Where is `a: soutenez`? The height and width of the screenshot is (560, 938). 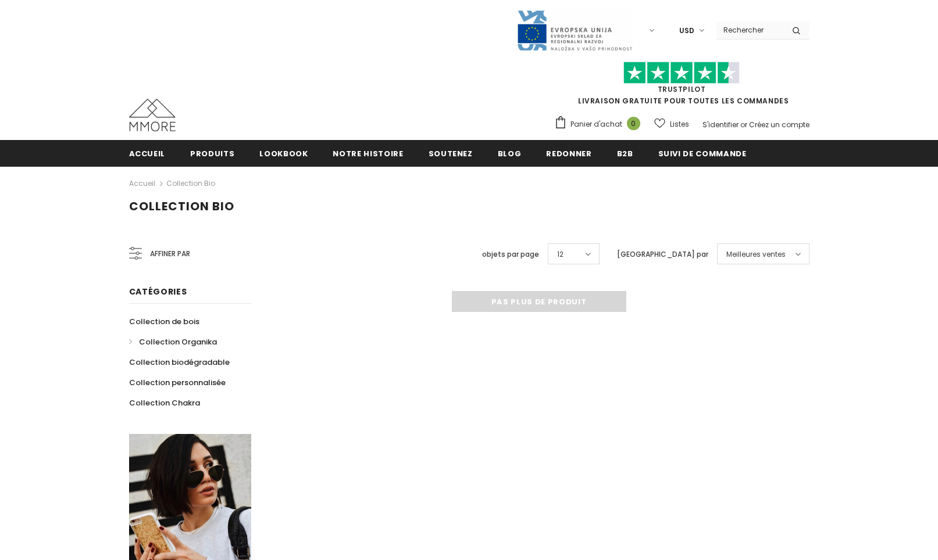 a: soutenez is located at coordinates (450, 153).